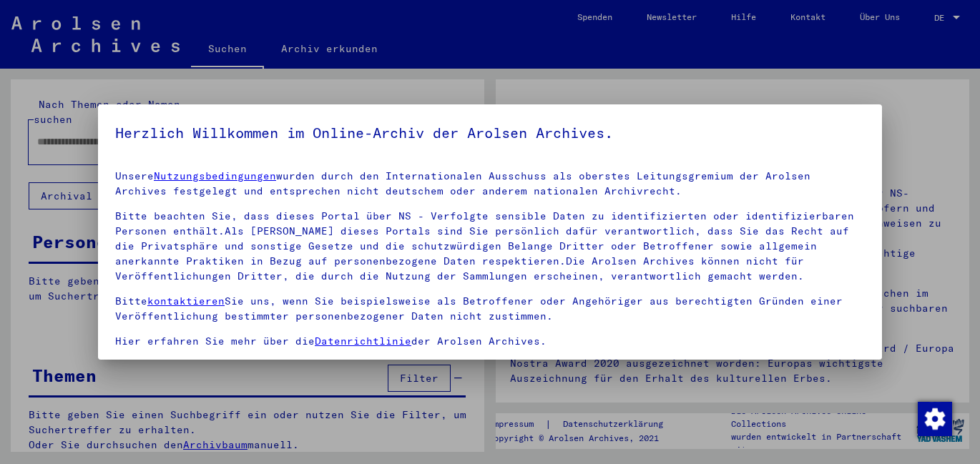  Describe the element at coordinates (935, 418) in the screenshot. I see `div: Zustimmung ändern` at that location.